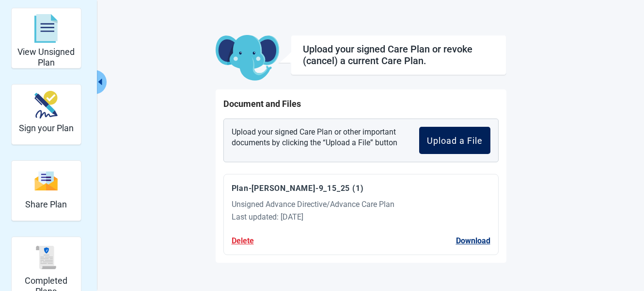 This screenshot has width=644, height=291. Describe the element at coordinates (46, 128) in the screenshot. I see `h2: Sign your Plan` at that location.